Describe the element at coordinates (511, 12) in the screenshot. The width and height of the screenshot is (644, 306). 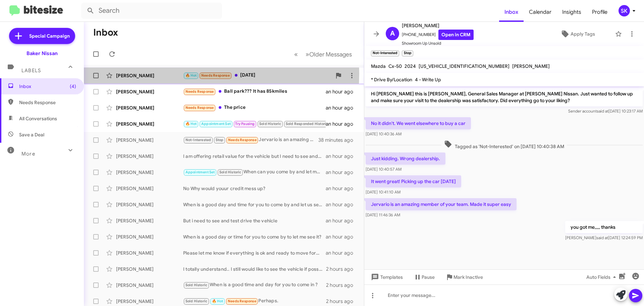
I see `a: Inbox` at that location.